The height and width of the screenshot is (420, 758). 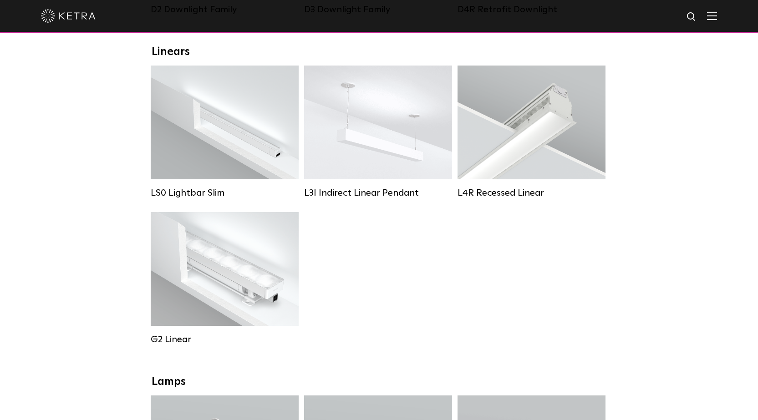 I want to click on div: Linears, so click(x=379, y=52).